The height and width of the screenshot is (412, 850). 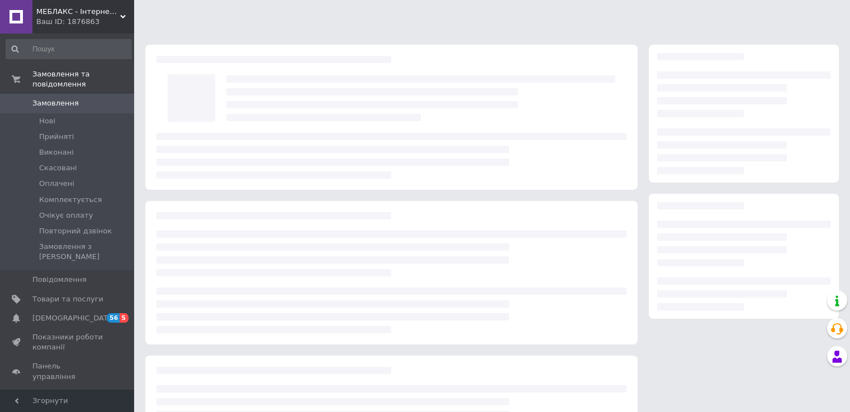 I want to click on span: Виконані, so click(x=56, y=153).